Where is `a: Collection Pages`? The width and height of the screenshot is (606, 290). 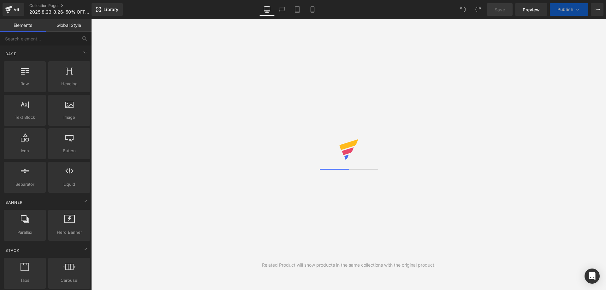 a: Collection Pages is located at coordinates (66, 6).